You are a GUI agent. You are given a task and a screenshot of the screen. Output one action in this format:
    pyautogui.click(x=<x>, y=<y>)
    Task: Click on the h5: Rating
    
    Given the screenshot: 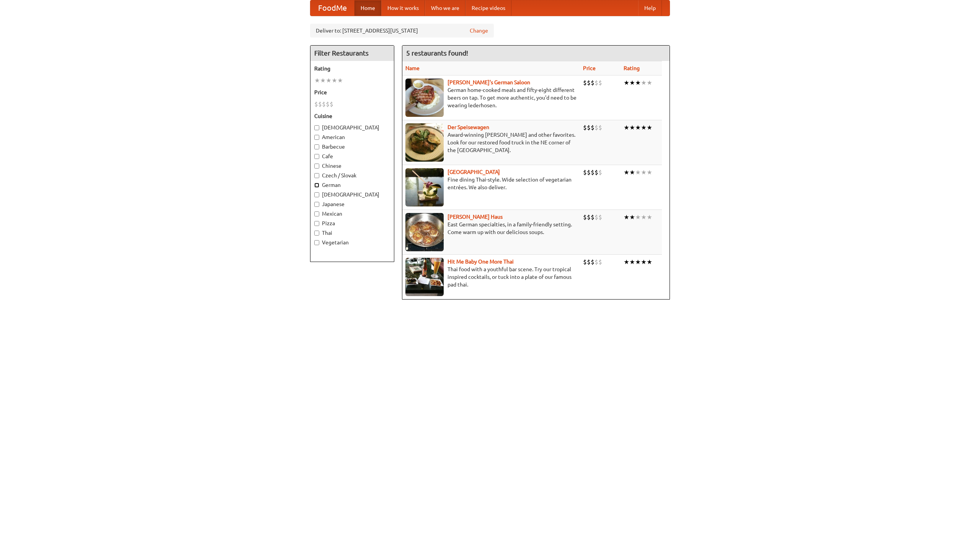 What is the action you would take?
    pyautogui.click(x=352, y=69)
    